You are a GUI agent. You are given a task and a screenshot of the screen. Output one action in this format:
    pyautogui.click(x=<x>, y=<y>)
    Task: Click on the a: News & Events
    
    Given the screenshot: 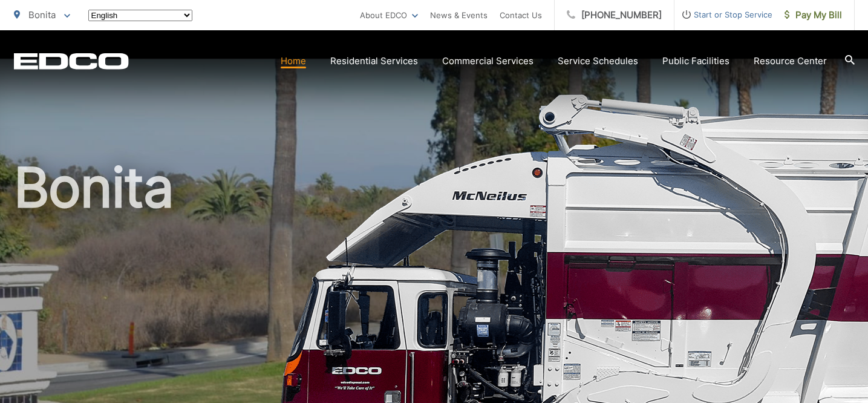 What is the action you would take?
    pyautogui.click(x=459, y=15)
    